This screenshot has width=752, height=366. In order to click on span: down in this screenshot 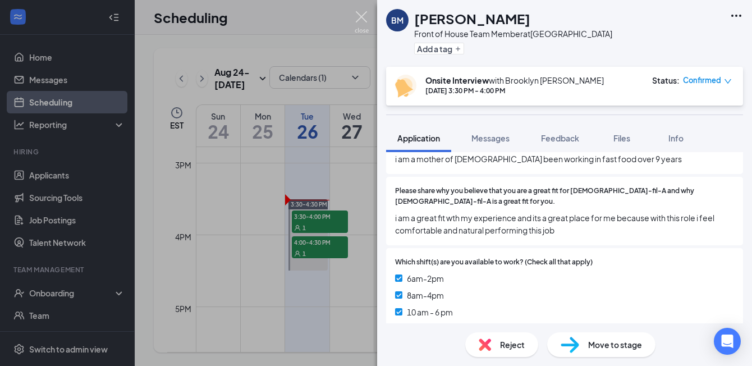, I will do `click(727, 81)`.